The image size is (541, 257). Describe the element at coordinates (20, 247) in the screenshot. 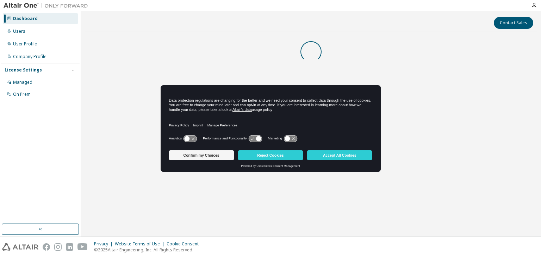

I see `img: altair_logo.svg` at that location.